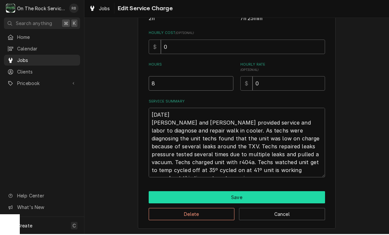 This screenshot has width=389, height=235. Describe the element at coordinates (283, 19) in the screenshot. I see `span: Total Time Logged` at that location.